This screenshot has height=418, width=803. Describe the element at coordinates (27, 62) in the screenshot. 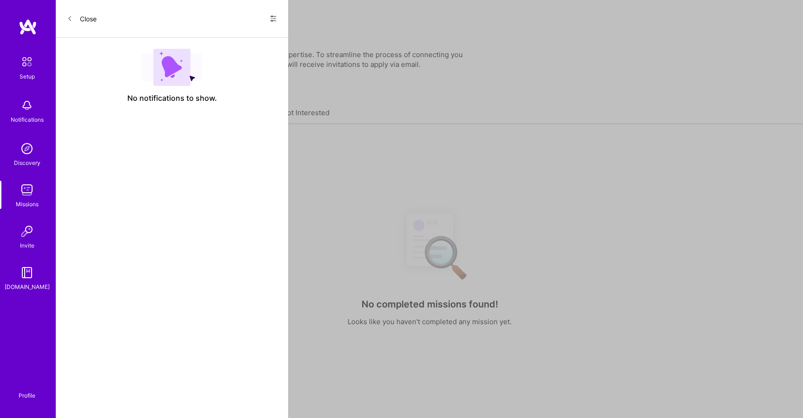

I see `img: setup` at that location.